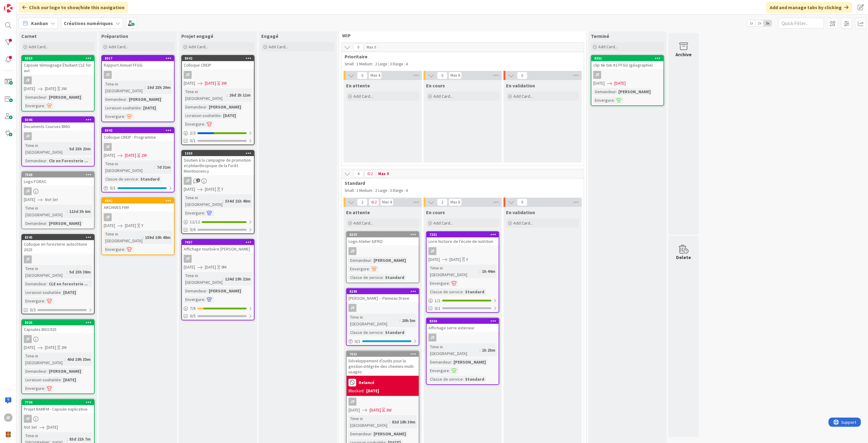 The image size is (868, 443). Describe the element at coordinates (138, 137) in the screenshot. I see `div: Colloque CREIP - Programme` at that location.